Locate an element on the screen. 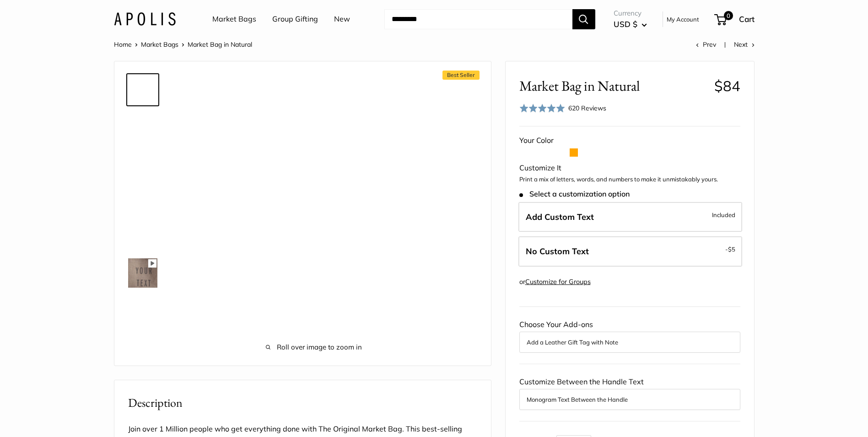  nav: Breadcrumb is located at coordinates (183, 45).